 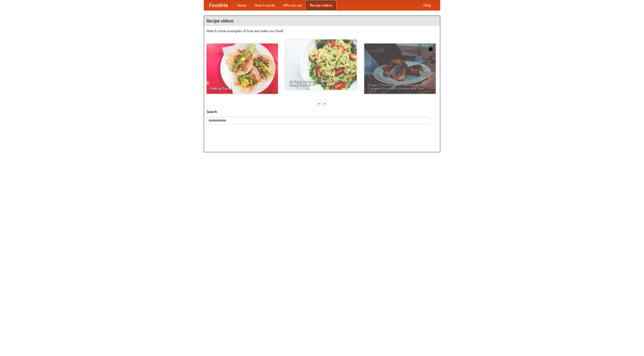 I want to click on a: Who we are, so click(x=293, y=5).